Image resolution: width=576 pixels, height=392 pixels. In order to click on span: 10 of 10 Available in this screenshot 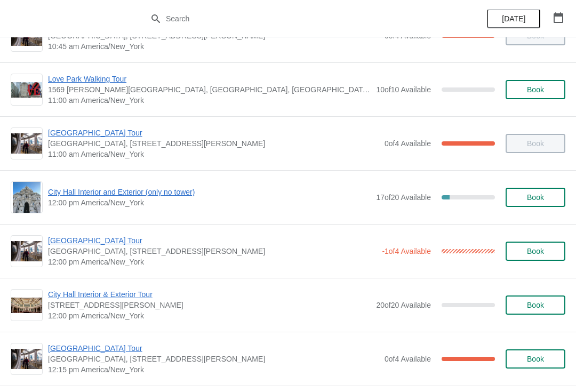, I will do `click(403, 90)`.